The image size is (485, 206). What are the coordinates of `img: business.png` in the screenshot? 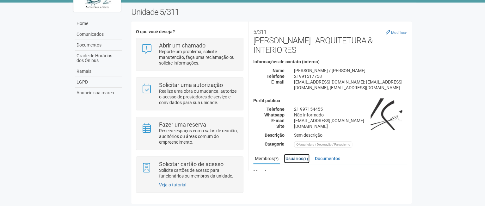 It's located at (387, 114).